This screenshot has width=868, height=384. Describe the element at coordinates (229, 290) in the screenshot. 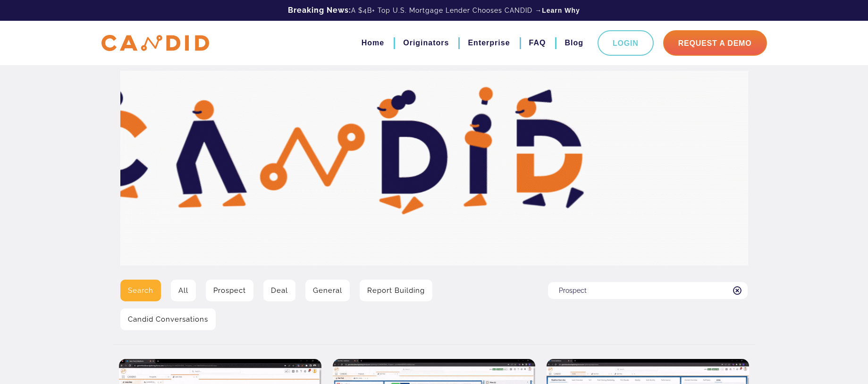

I see `a: Prospect` at that location.